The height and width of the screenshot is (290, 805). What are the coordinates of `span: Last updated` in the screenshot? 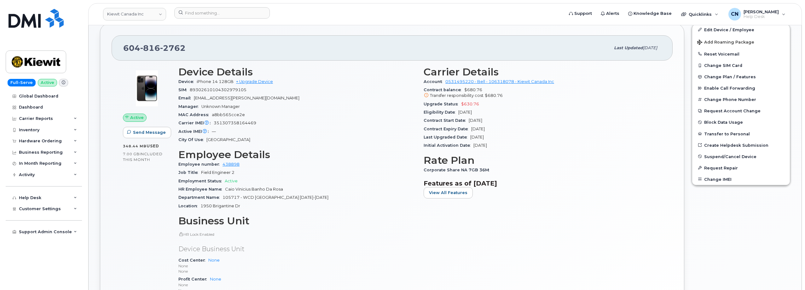 It's located at (628, 48).